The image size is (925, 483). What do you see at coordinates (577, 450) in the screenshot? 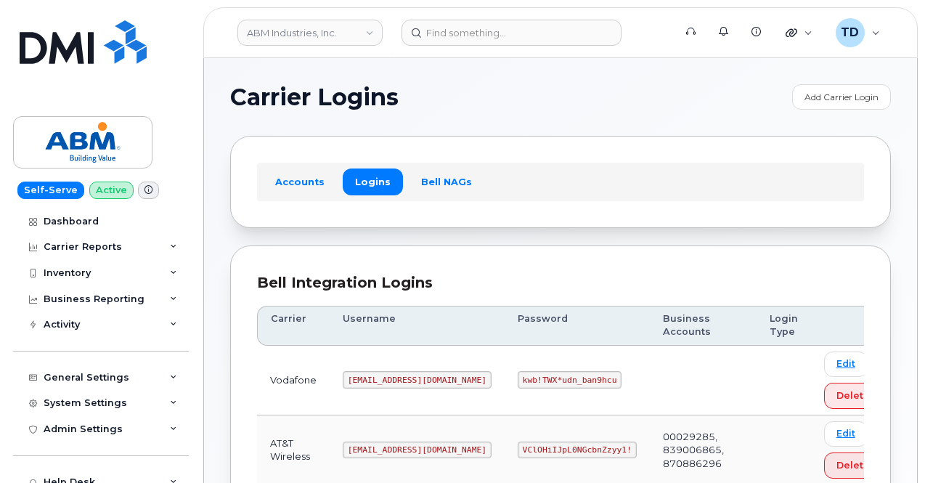
I see `code: VClOHiIJpL0NGcbnZzyy1!` at bounding box center [577, 450].